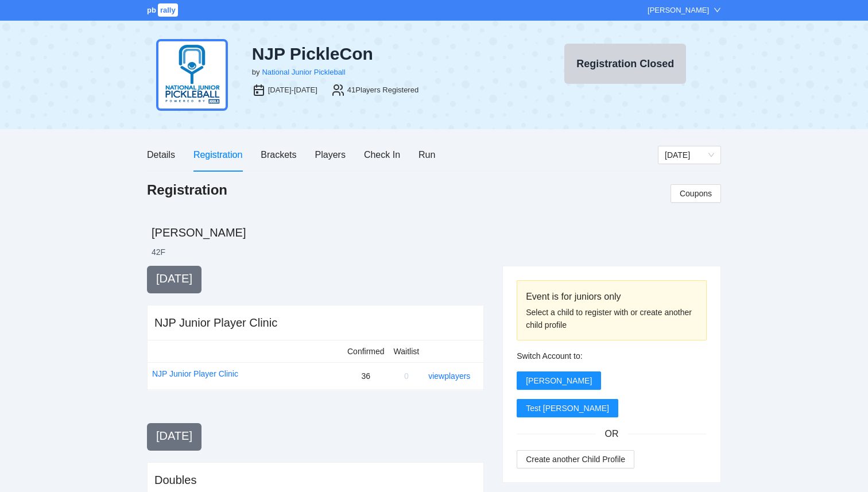 The width and height of the screenshot is (868, 492). I want to click on div: Details, so click(161, 154).